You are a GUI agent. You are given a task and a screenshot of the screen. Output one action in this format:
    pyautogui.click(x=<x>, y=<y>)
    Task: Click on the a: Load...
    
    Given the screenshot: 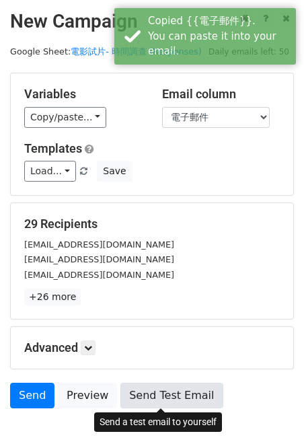 What is the action you would take?
    pyautogui.click(x=50, y=171)
    